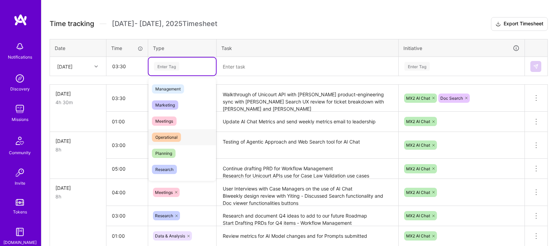  I want to click on div: Discovery, so click(20, 89).